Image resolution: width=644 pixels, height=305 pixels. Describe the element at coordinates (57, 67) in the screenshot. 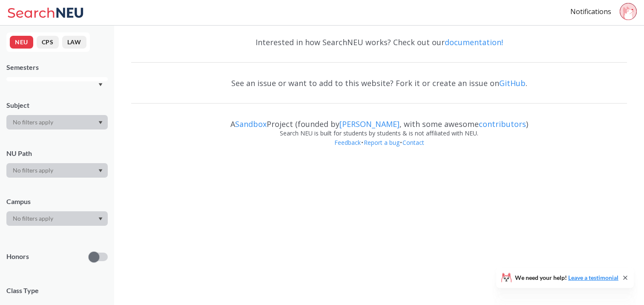

I see `div: Semesters` at that location.